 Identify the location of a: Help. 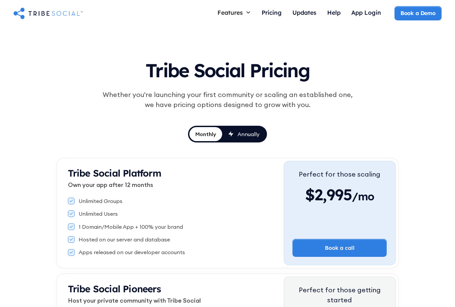
(334, 13).